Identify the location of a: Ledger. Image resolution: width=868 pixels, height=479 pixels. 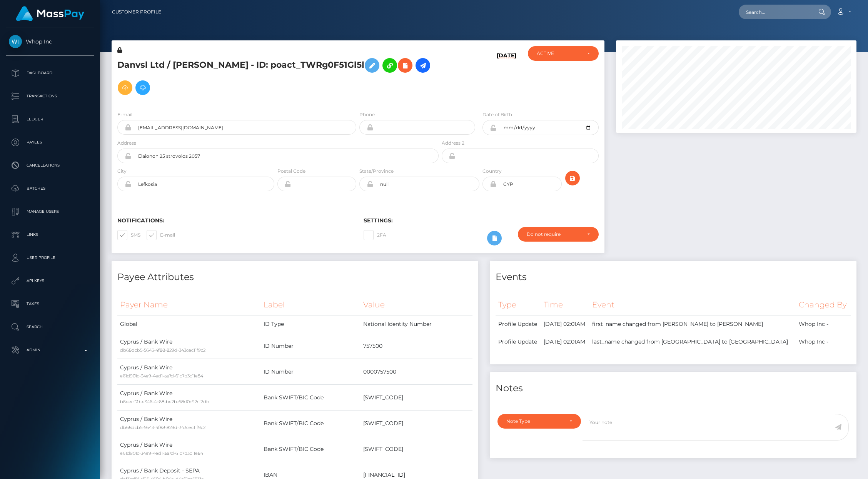
(50, 120).